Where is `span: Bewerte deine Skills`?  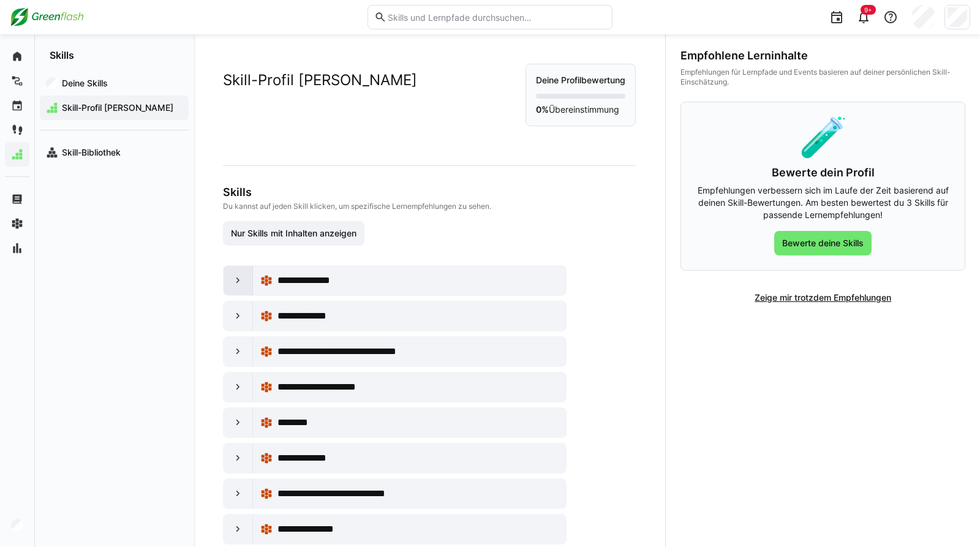
span: Bewerte deine Skills is located at coordinates (822, 243).